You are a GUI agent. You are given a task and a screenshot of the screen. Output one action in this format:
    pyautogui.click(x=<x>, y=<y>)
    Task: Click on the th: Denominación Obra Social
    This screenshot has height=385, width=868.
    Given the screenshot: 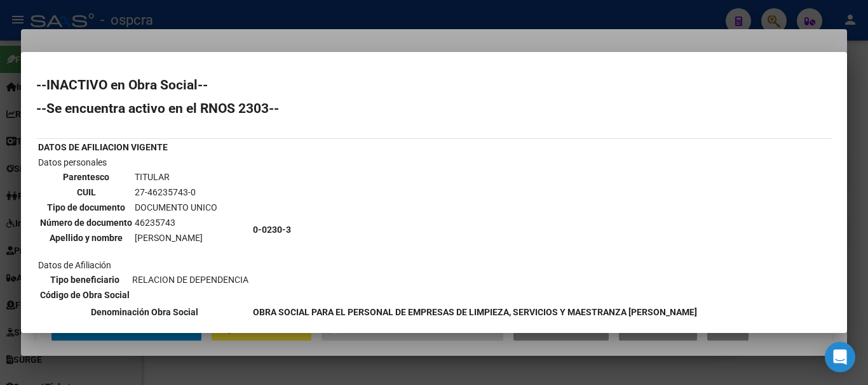 What is the action you would take?
    pyautogui.click(x=144, y=313)
    